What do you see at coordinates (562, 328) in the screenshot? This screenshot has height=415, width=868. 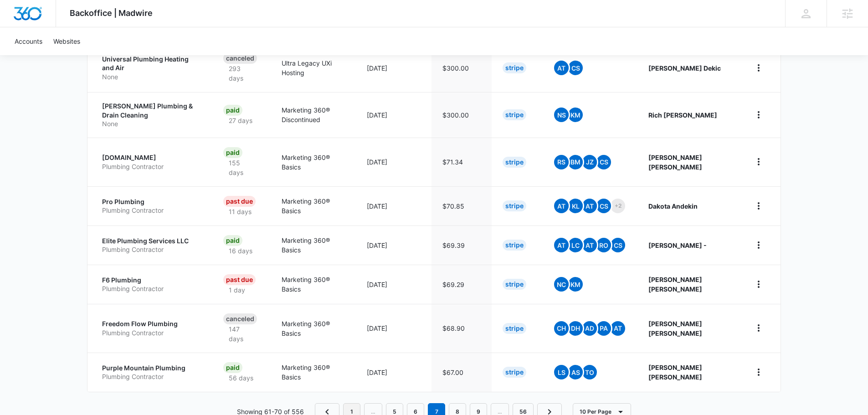 I see `span: CH` at bounding box center [562, 328].